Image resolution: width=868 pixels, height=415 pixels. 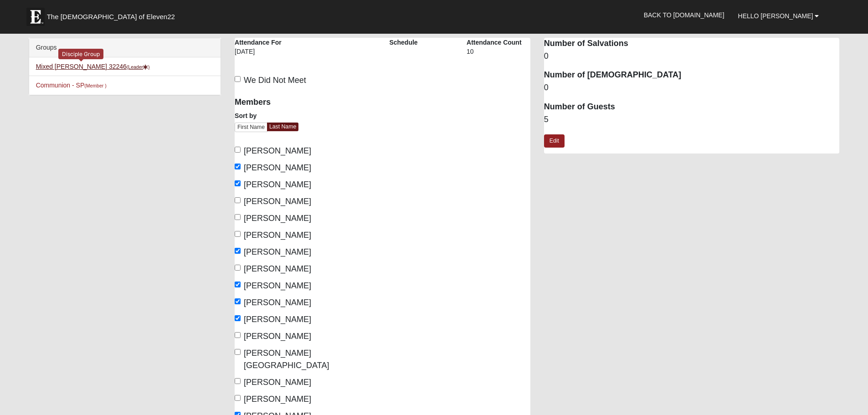 What do you see at coordinates (258, 42) in the screenshot?
I see `label: Attendance For` at bounding box center [258, 42].